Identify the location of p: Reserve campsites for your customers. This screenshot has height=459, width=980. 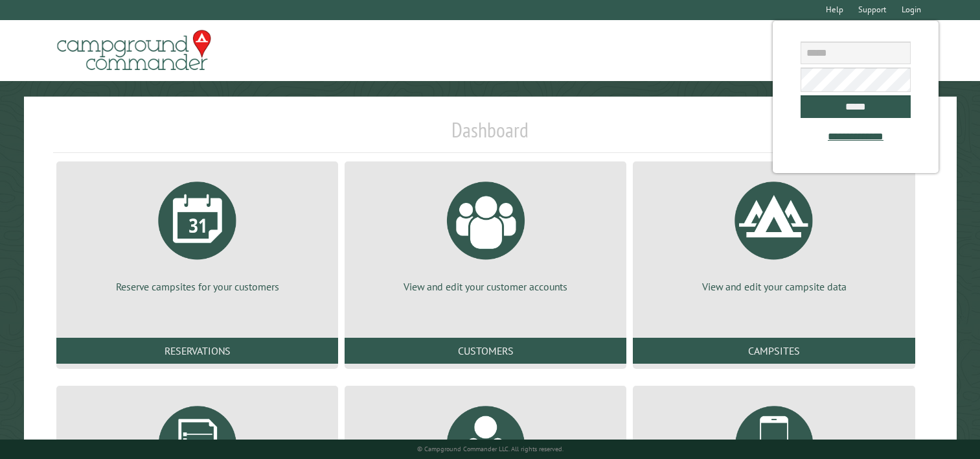
(197, 286).